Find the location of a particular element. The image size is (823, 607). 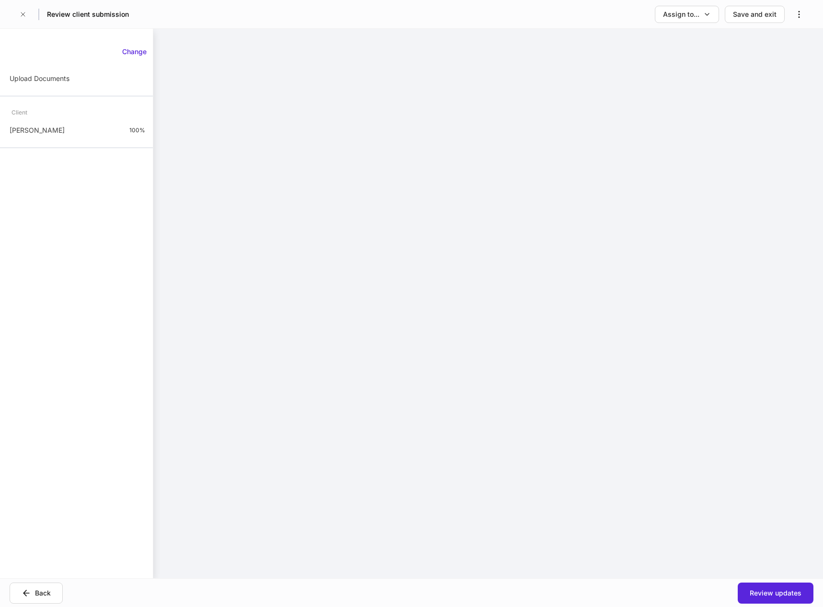

button: Review updates is located at coordinates (775, 593).